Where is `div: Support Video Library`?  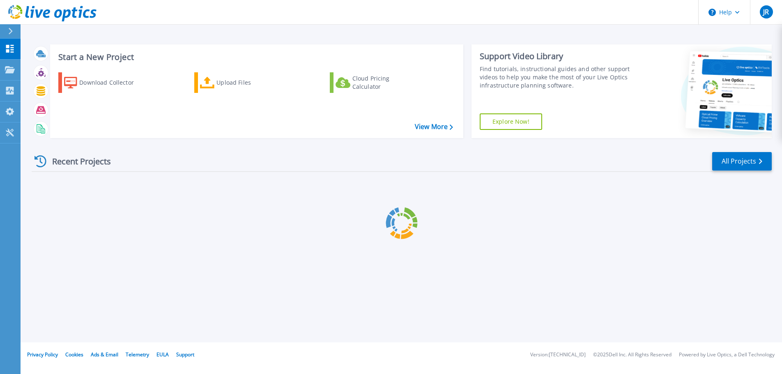 div: Support Video Library is located at coordinates (556, 56).